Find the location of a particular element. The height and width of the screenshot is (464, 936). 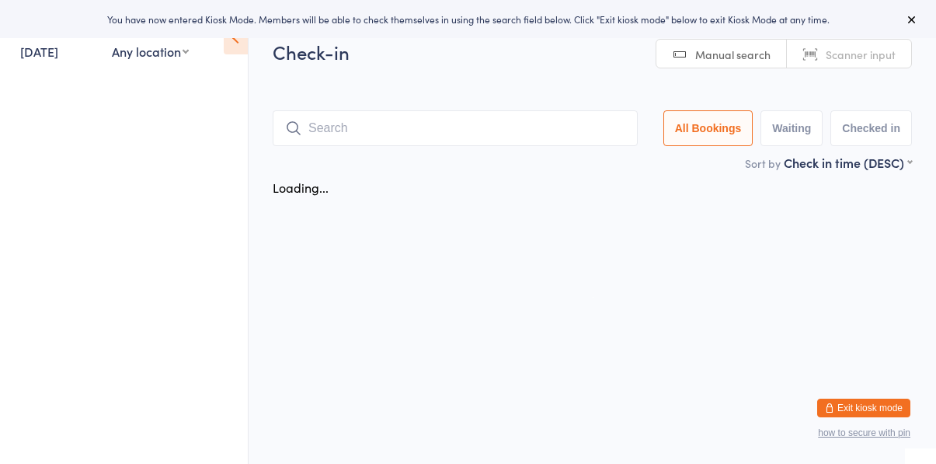

button: All Bookings is located at coordinates (708, 128).